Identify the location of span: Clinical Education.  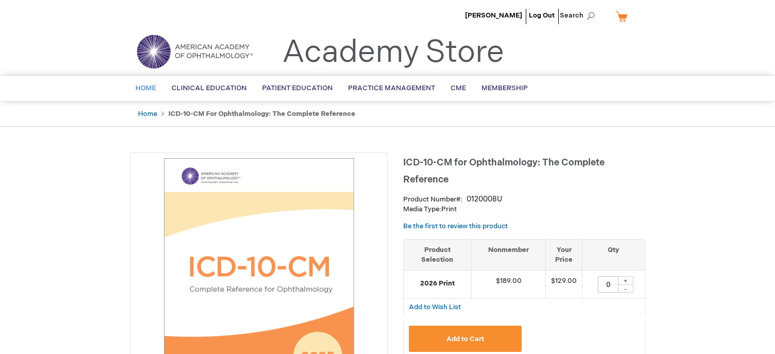
(209, 88).